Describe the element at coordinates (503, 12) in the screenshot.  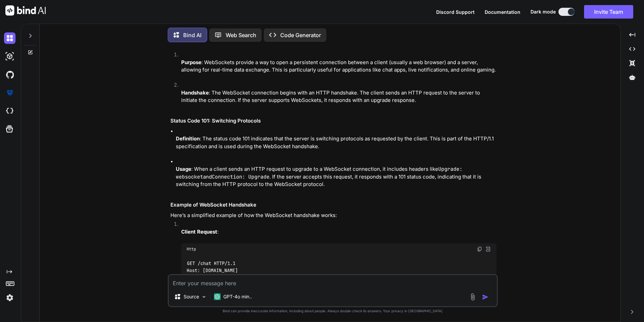
I see `button: Documentation` at that location.